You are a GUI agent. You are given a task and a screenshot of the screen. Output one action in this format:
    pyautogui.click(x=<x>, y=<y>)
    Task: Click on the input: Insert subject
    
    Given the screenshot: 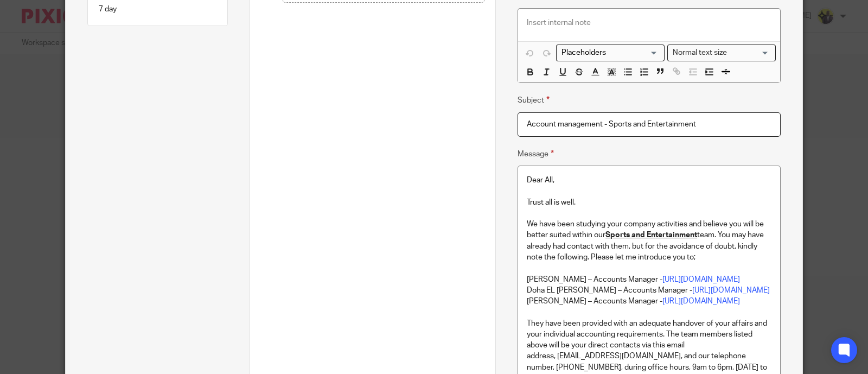 What is the action you would take?
    pyautogui.click(x=649, y=124)
    